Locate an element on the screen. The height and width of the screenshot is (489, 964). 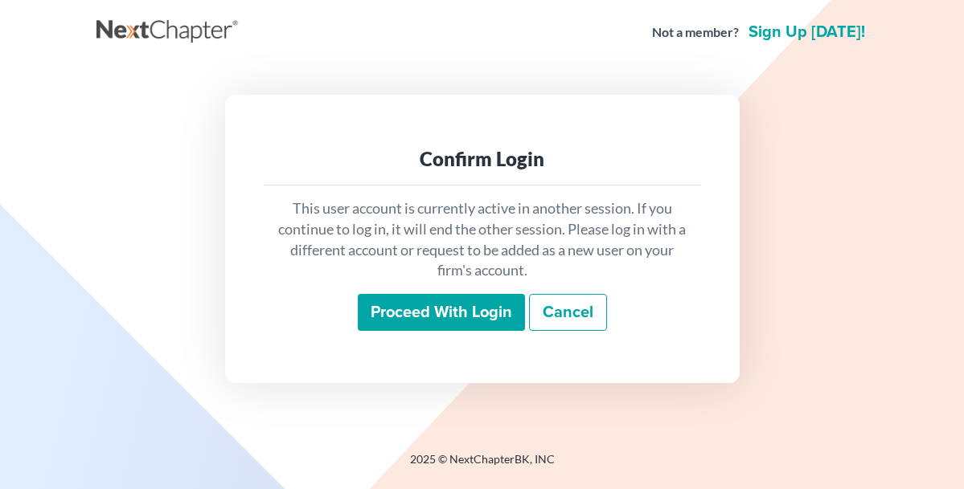
a: Cancel is located at coordinates (567, 313).